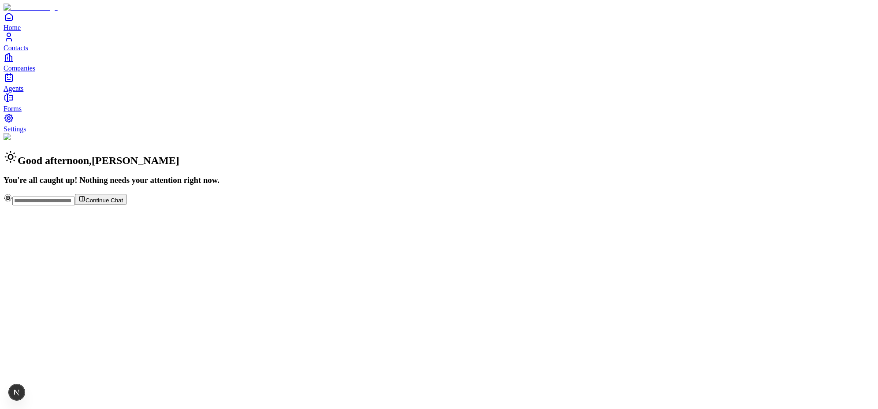  What do you see at coordinates (16, 48) in the screenshot?
I see `span: Contacts` at bounding box center [16, 48].